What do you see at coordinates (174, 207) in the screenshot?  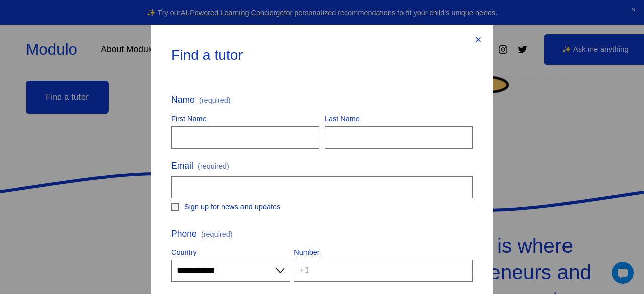 I see `input: Sign up for news and updates` at bounding box center [174, 207].